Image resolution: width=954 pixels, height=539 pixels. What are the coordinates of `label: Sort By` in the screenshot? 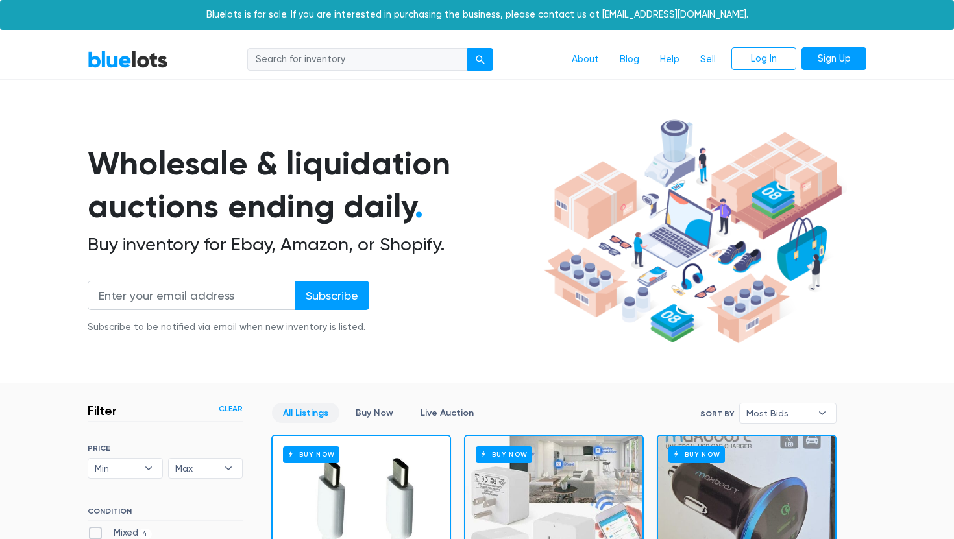 It's located at (717, 414).